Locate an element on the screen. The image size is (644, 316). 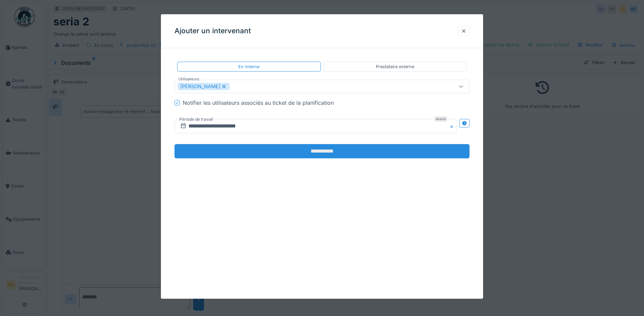
div: Prestataire externe is located at coordinates (395, 67).